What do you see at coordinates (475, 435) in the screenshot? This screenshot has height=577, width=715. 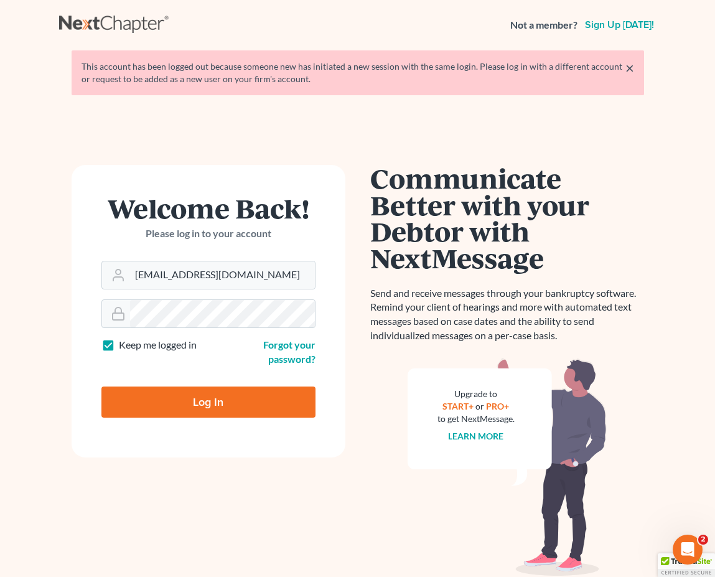 I see `a: Learn more` at bounding box center [475, 435].